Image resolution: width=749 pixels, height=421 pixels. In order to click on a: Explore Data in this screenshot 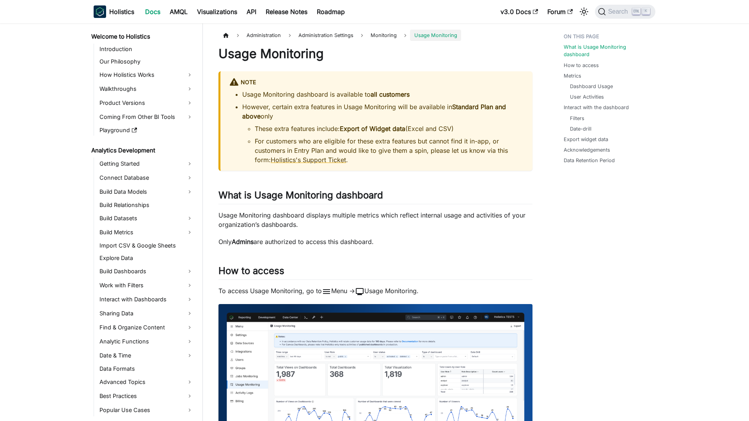, I will do `click(146, 258)`.